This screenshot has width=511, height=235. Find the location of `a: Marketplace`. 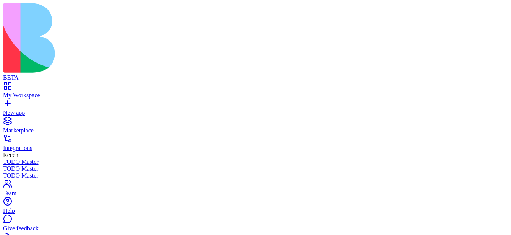

a: Marketplace is located at coordinates (256, 127).